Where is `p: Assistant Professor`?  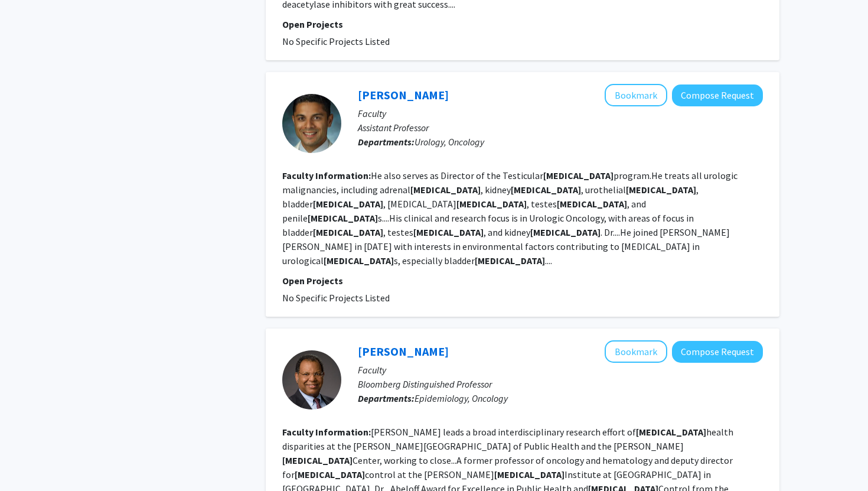 p: Assistant Professor is located at coordinates (560, 127).